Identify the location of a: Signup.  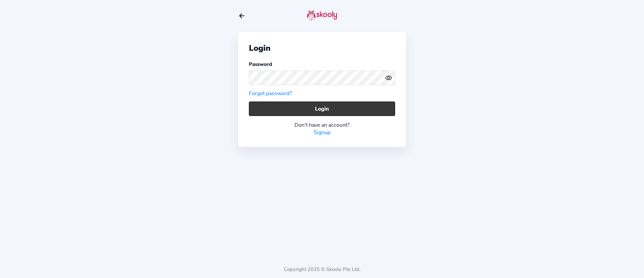
(322, 132).